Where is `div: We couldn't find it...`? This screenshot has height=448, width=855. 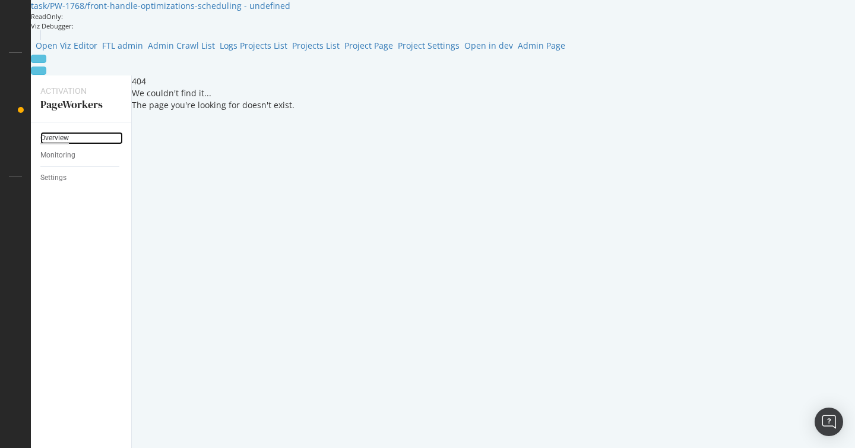
div: We couldn't find it... is located at coordinates (213, 93).